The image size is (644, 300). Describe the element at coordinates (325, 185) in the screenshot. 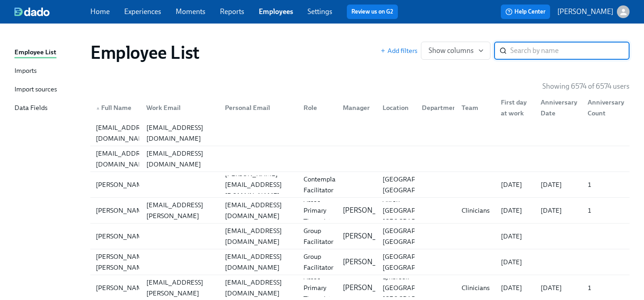

I see `div: Contemplative Facilitator` at that location.